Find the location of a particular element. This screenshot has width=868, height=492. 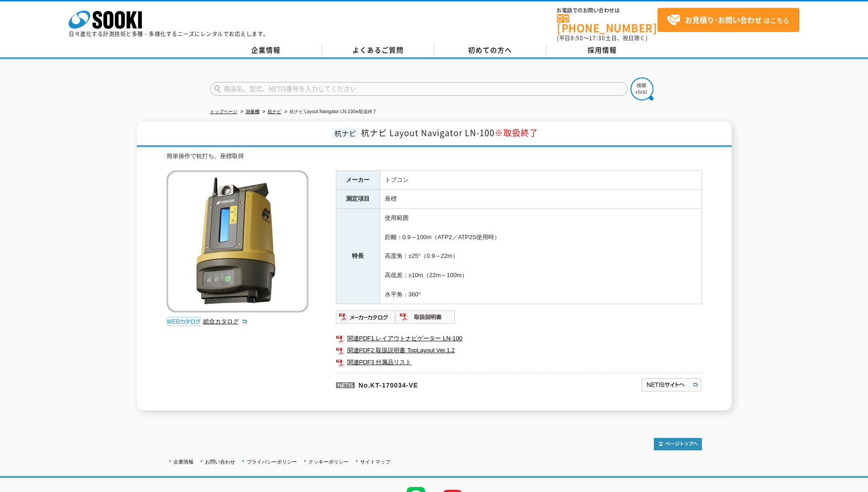

strong: お見積り･お問い合わせ is located at coordinates (724, 20).